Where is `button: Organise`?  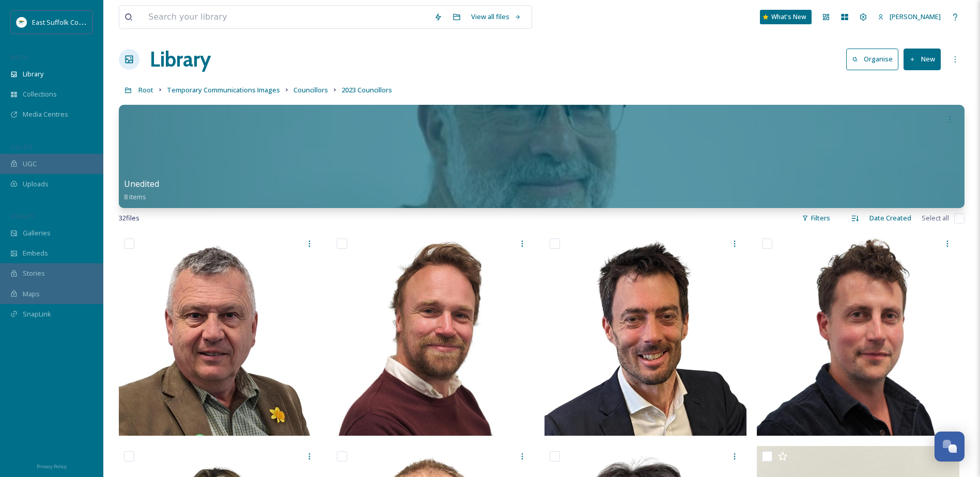 button: Organise is located at coordinates (871, 59).